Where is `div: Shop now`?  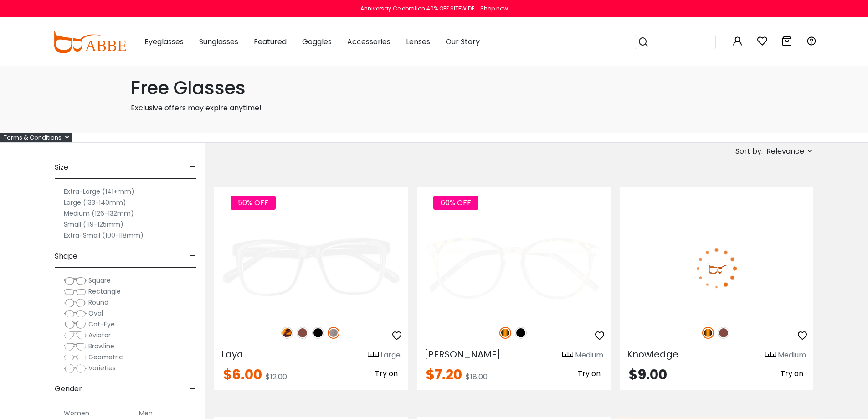
div: Shop now is located at coordinates (494, 9).